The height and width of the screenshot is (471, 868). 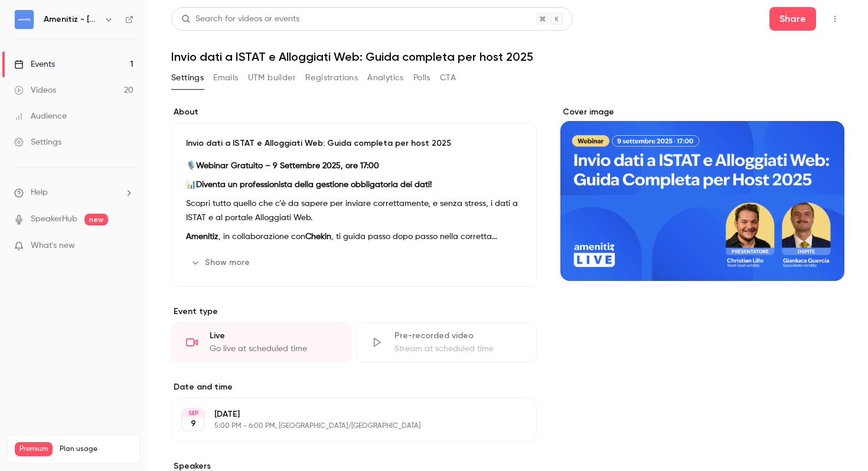 I want to click on div: Pre-recorded video, so click(x=457, y=335).